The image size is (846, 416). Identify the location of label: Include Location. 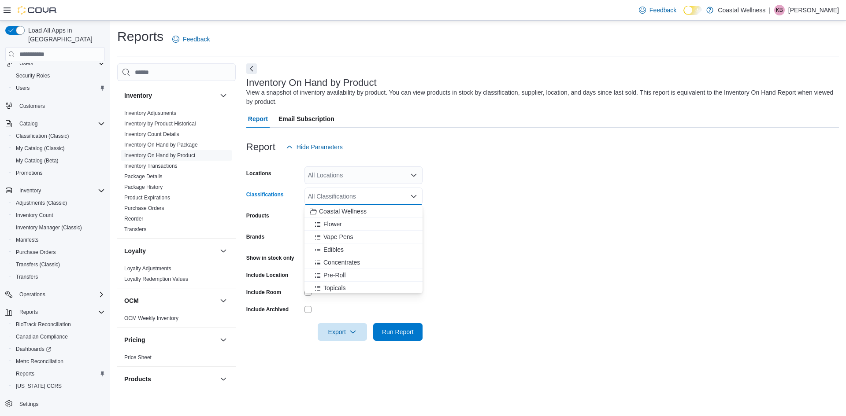
(267, 275).